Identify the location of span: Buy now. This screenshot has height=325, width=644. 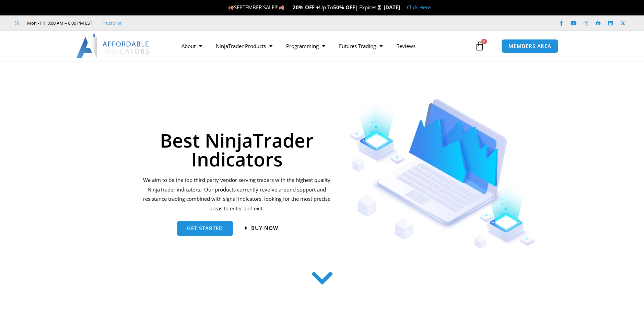
(264, 228).